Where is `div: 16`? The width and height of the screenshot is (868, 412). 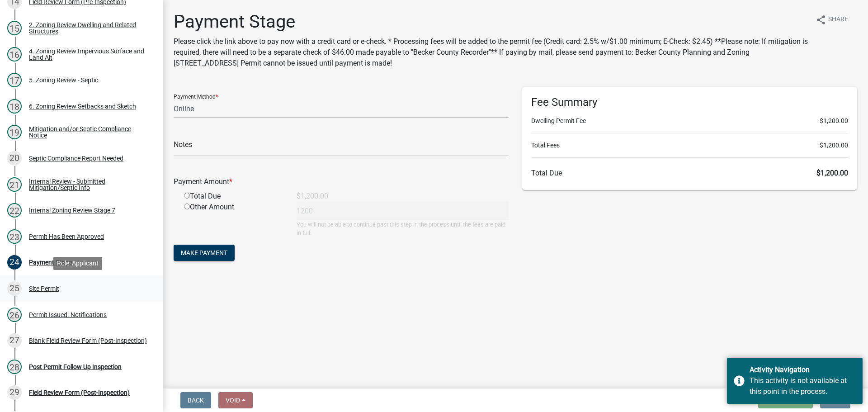 div: 16 is located at coordinates (15, 54).